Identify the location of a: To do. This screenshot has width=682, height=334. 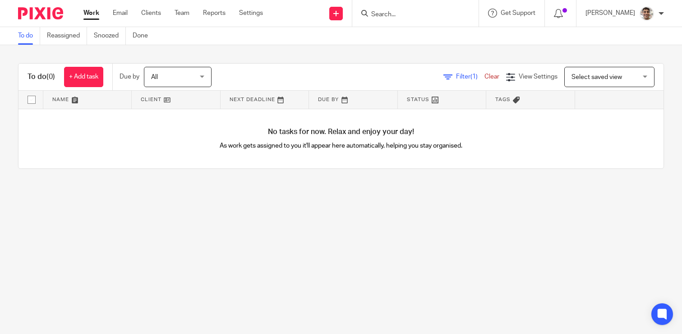
(29, 36).